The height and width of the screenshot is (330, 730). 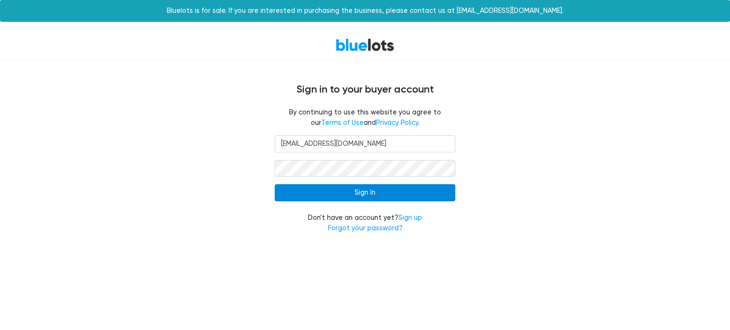 I want to click on div: Don't have an account yet?, so click(x=365, y=223).